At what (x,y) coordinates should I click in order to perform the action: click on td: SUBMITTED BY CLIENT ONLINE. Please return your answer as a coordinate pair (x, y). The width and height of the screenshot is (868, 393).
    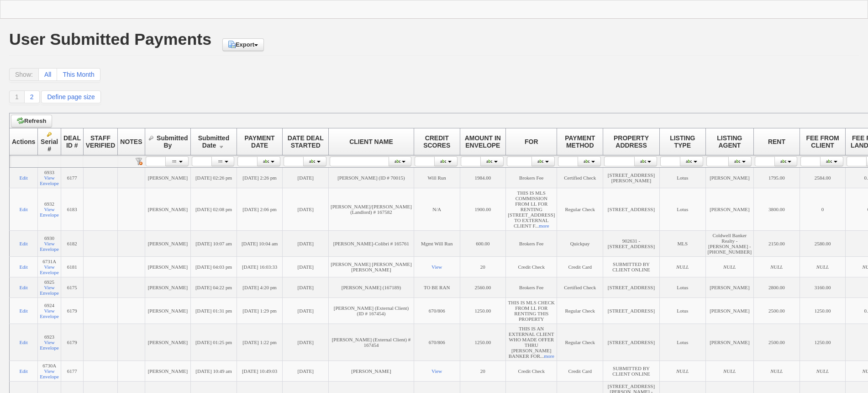
    Looking at the image, I should click on (631, 371).